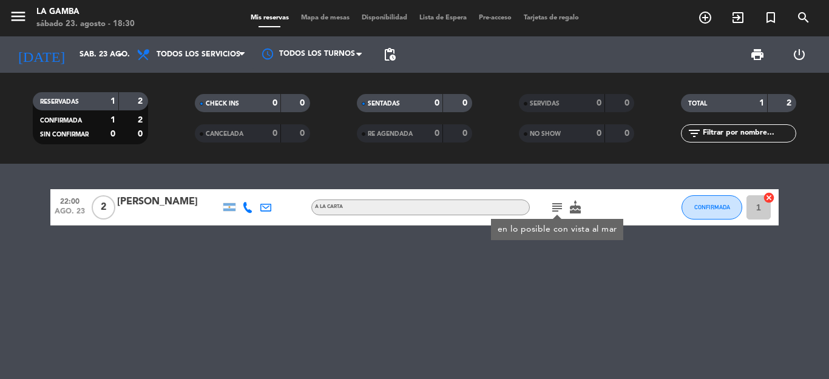  What do you see at coordinates (329, 207) in the screenshot?
I see `span: A LA CARTA` at bounding box center [329, 207].